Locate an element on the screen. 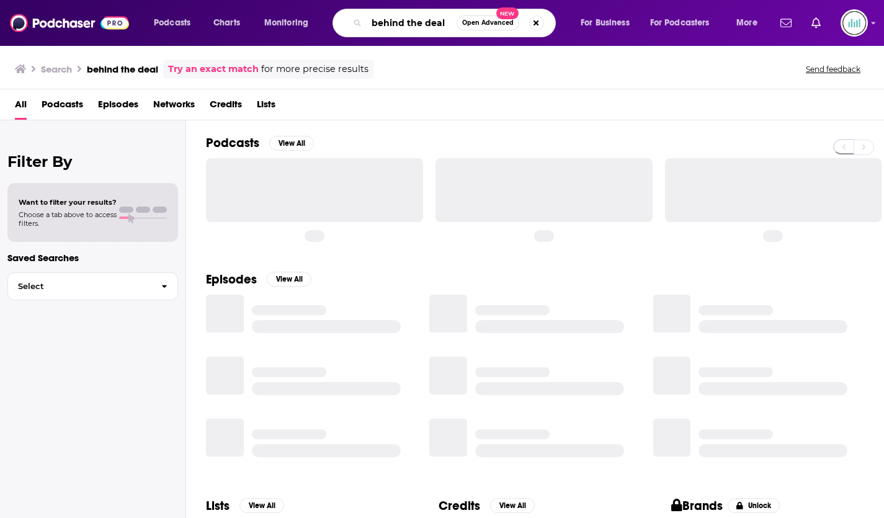 The height and width of the screenshot is (518, 884). a: Podchaser - Follow, Share and Rate Podcasts is located at coordinates (70, 23).